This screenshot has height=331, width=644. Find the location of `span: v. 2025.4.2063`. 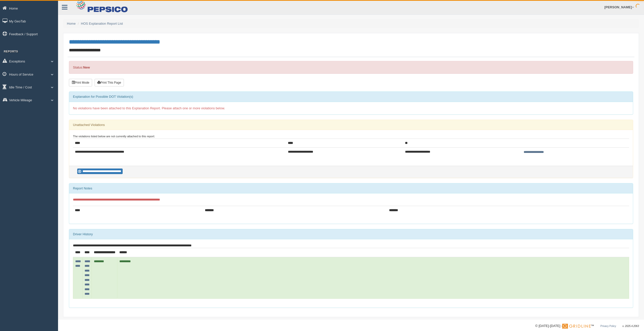

span: v. 2025.4.2063 is located at coordinates (630, 326).